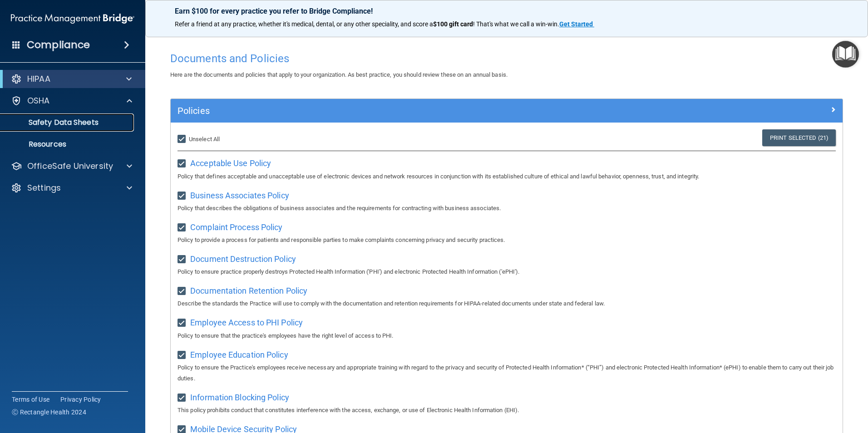 This screenshot has height=433, width=868. Describe the element at coordinates (247, 322) in the screenshot. I see `span: Employee Access to PHI Policy` at that location.